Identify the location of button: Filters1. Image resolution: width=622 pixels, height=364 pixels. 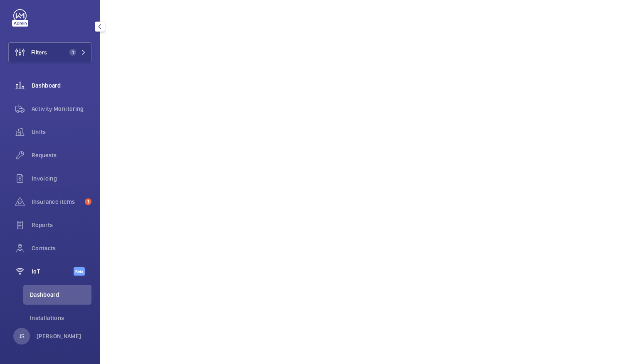
(50, 52).